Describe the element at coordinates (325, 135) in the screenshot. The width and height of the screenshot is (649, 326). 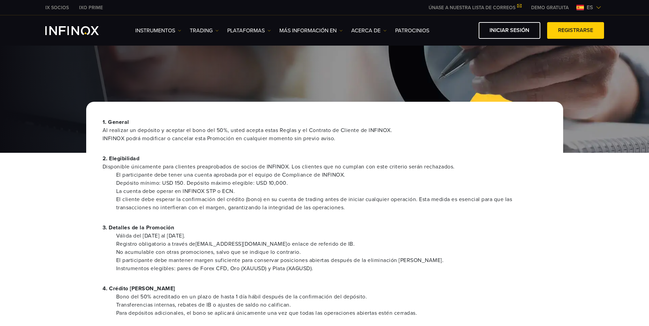
I see `span: Al realizar un depósito y aceptar el bono del 50%, usted acepta estas Reglas y el Contrato de Cli...` at that location.